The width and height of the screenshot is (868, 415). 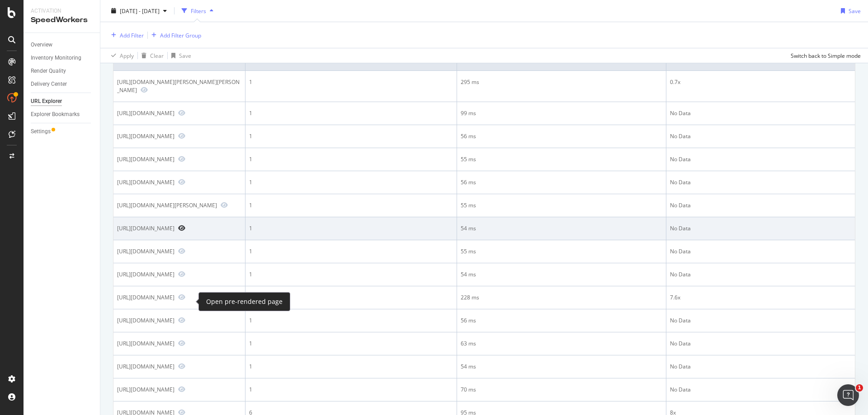 I want to click on div: 7.6x, so click(x=761, y=297).